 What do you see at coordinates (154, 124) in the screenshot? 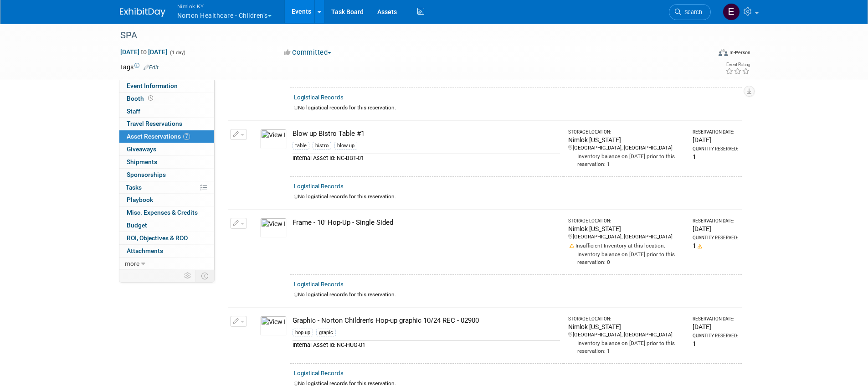
I see `span: Travel Reservations` at bounding box center [154, 124].